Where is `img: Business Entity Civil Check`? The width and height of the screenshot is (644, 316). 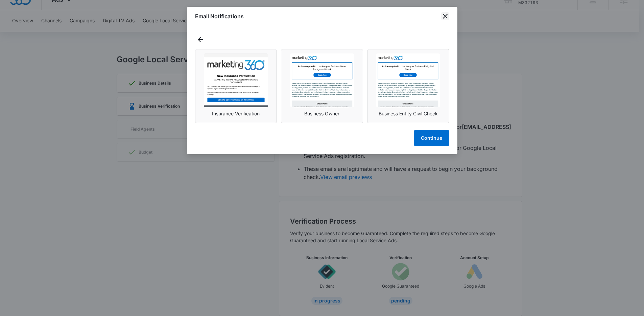
img: Business Entity Civil Check is located at coordinates (408, 80).